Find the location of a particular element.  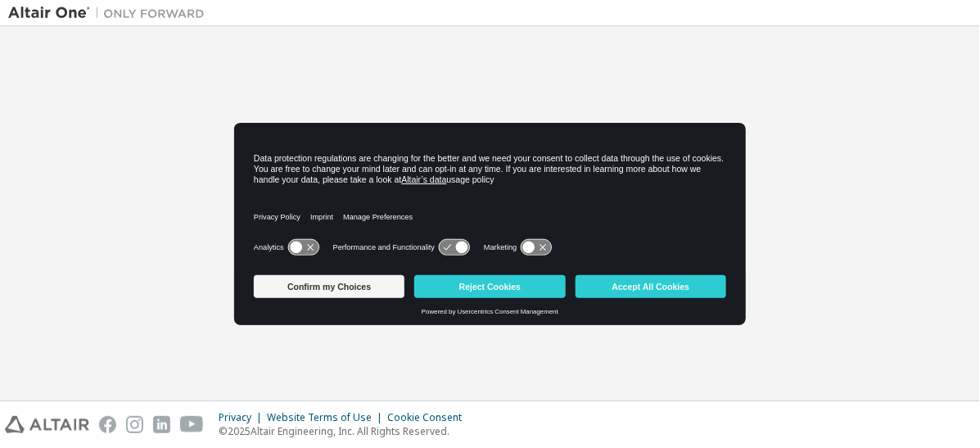

img: instagram.svg is located at coordinates (134, 424).